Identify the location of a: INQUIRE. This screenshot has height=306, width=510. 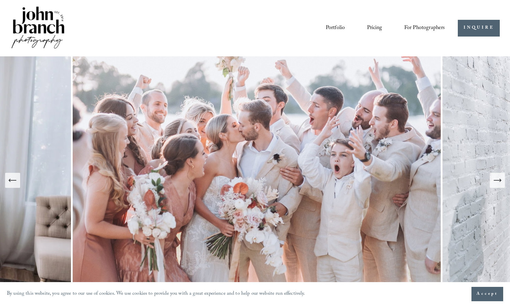
(479, 28).